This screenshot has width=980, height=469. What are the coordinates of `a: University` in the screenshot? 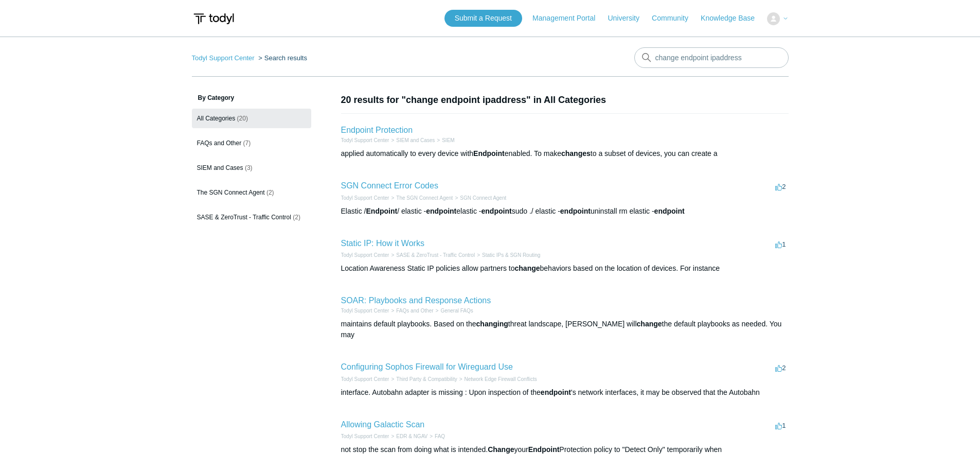 It's located at (628, 18).